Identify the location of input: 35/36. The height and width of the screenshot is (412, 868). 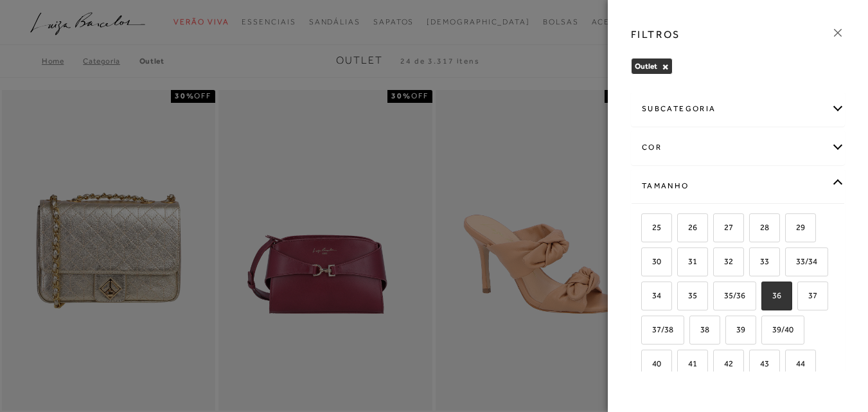
(718, 298).